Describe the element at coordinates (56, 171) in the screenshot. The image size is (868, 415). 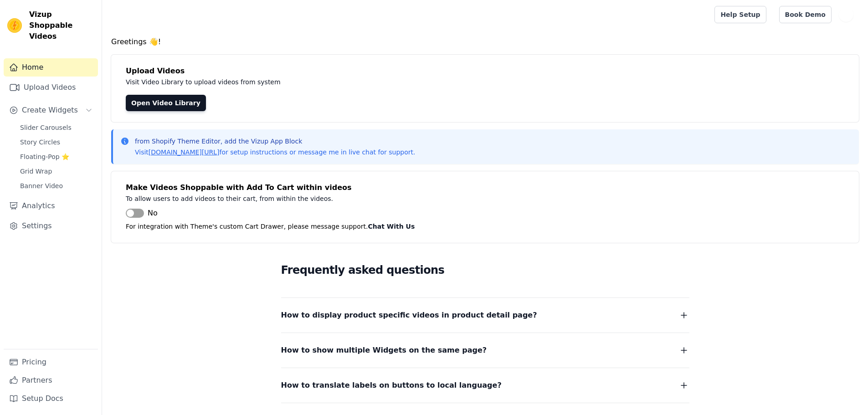
I see `a: Grid Wrap` at that location.